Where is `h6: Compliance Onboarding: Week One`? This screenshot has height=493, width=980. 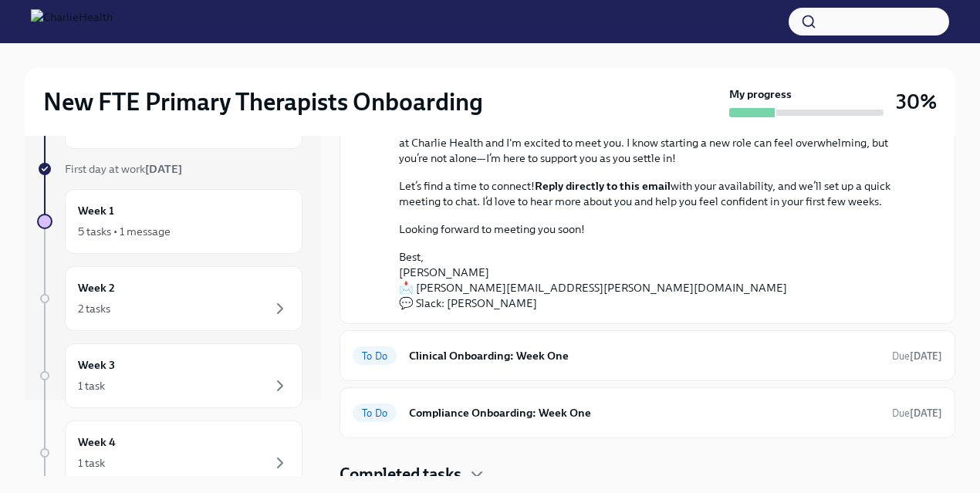
h6: Compliance Onboarding: Week One is located at coordinates (644, 413).